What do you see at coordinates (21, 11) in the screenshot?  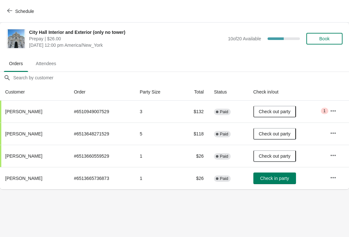 I see `button: Schedule` at bounding box center [21, 11].